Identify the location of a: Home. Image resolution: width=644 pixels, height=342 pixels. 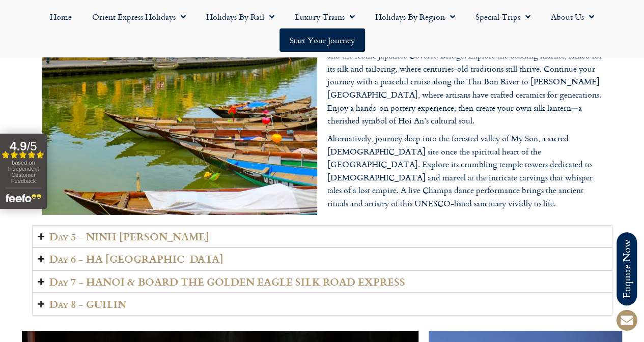
(61, 17).